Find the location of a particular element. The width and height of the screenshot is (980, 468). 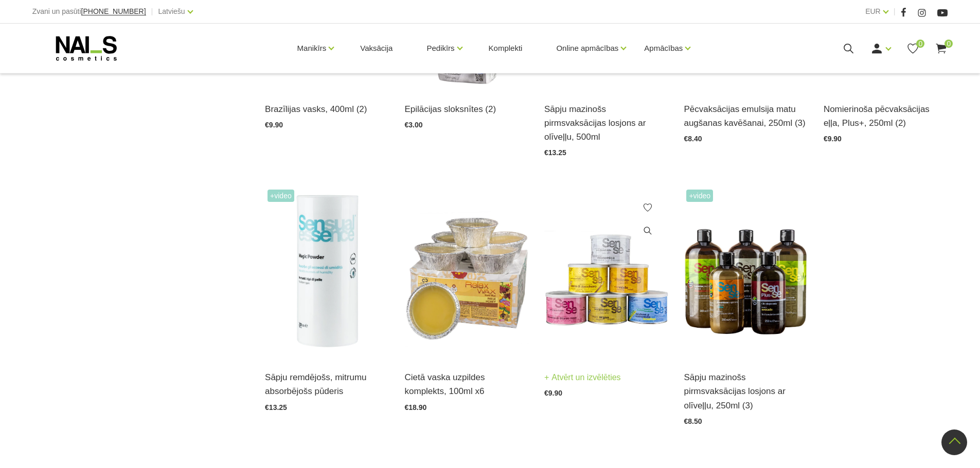

span: €8.40 is located at coordinates (692, 139).